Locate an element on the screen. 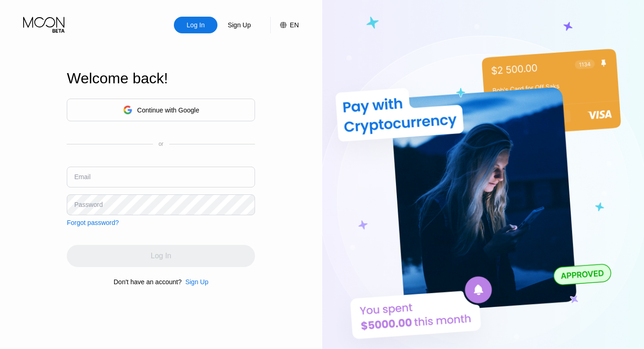  div: Forgot password? is located at coordinates (93, 223).